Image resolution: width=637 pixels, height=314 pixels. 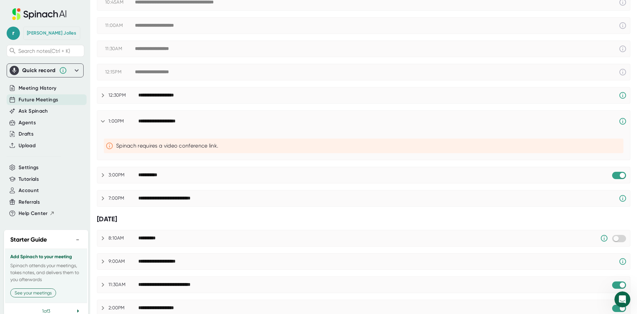 What do you see at coordinates (29, 190) in the screenshot?
I see `button: Account` at bounding box center [29, 190].